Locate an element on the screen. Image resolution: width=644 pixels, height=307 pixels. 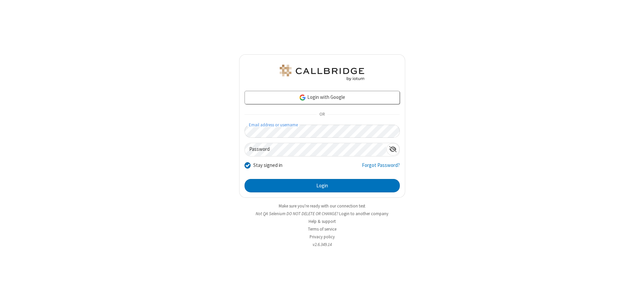
a: Privacy policy is located at coordinates (322, 236).